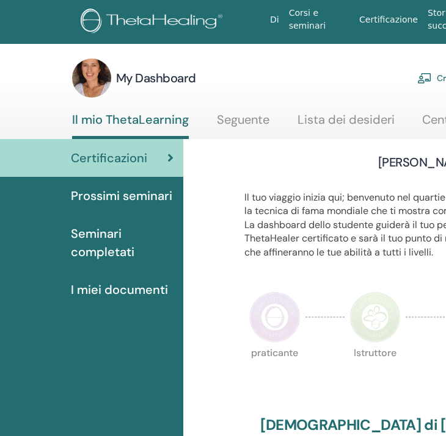 The height and width of the screenshot is (436, 446). I want to click on a: Corsi e seminari, so click(319, 20).